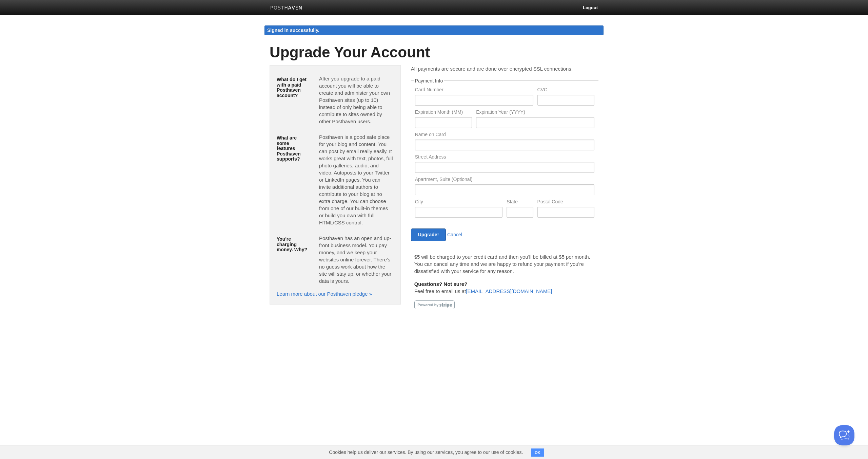  What do you see at coordinates (566, 91) in the screenshot?
I see `label: CVC` at bounding box center [566, 91].